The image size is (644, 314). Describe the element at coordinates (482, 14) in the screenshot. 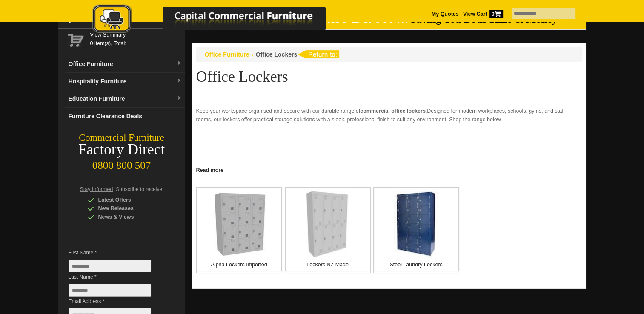

I see `a: View Cart0` at that location.